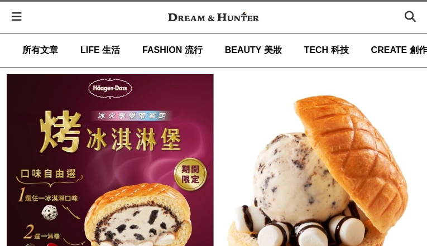 The width and height of the screenshot is (427, 246). I want to click on span: LIFE 生活, so click(100, 50).